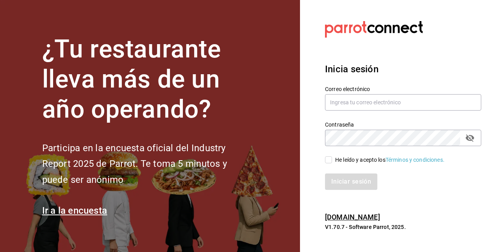 This screenshot has width=500, height=252. What do you see at coordinates (403, 125) in the screenshot?
I see `label: Contraseña` at bounding box center [403, 125].